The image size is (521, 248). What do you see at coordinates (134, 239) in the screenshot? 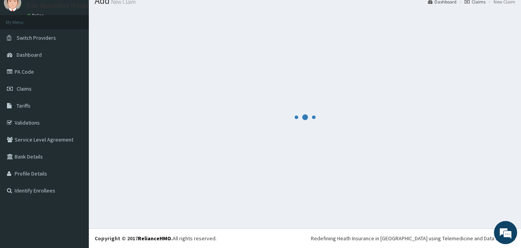
I see `strong: Copyright © 2017 .` at bounding box center [134, 239].